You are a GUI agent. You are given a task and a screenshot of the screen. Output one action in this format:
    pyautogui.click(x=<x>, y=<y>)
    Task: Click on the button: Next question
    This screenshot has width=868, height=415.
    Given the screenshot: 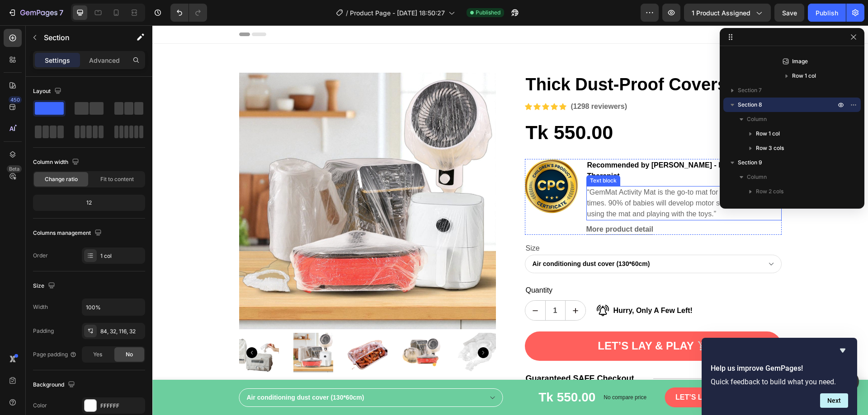 What is the action you would take?
    pyautogui.click(x=834, y=401)
    